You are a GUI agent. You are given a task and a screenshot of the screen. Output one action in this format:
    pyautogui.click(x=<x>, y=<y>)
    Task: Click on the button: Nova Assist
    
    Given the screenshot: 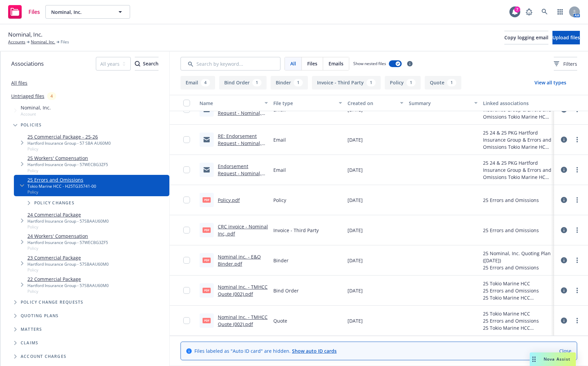 What is the action you would take?
    pyautogui.click(x=553, y=359)
    